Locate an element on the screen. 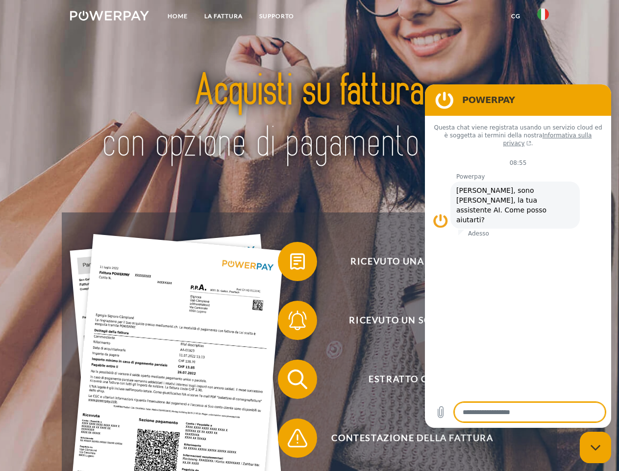 The image size is (619, 471). a: Ricevuto una fattura? is located at coordinates (406, 261).